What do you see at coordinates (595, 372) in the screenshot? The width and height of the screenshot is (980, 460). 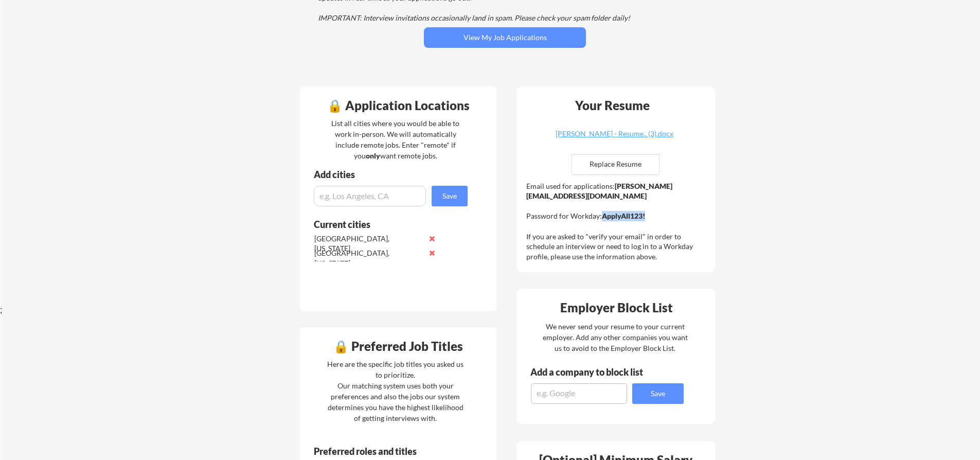 I see `div: Add a company to block list` at bounding box center [595, 372].